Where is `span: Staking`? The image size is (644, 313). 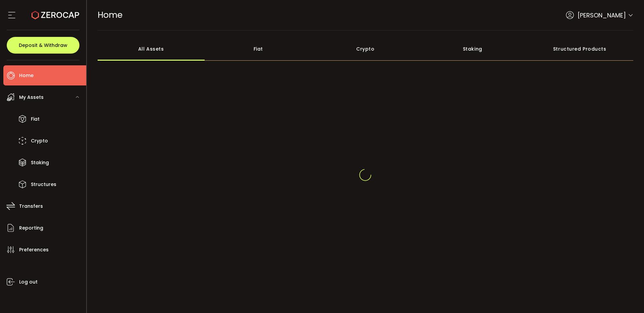
span: Staking is located at coordinates (40, 163).